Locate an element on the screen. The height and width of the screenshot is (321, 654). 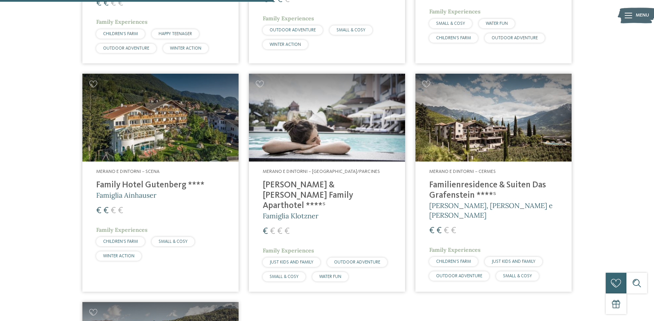
span: Merano e dintorni – Cermes is located at coordinates (462, 172).